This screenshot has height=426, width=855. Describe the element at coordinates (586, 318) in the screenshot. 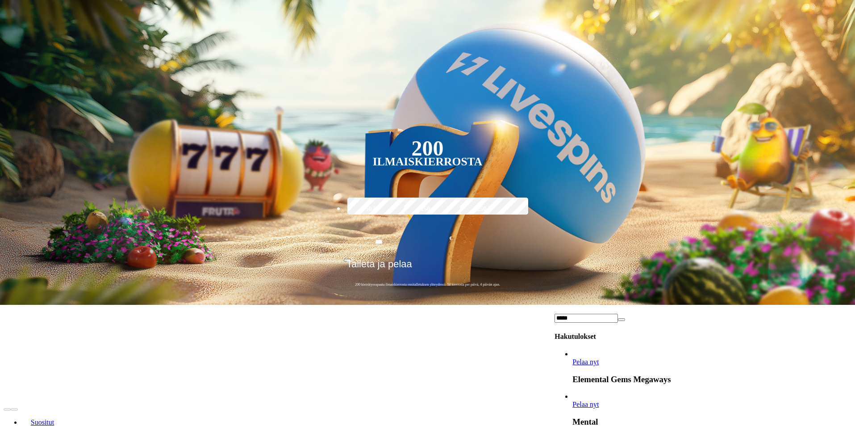

I see `input: Search` at that location.